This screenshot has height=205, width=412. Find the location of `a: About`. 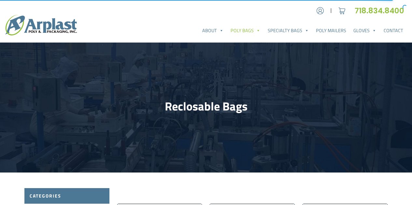

a: About is located at coordinates (213, 31).